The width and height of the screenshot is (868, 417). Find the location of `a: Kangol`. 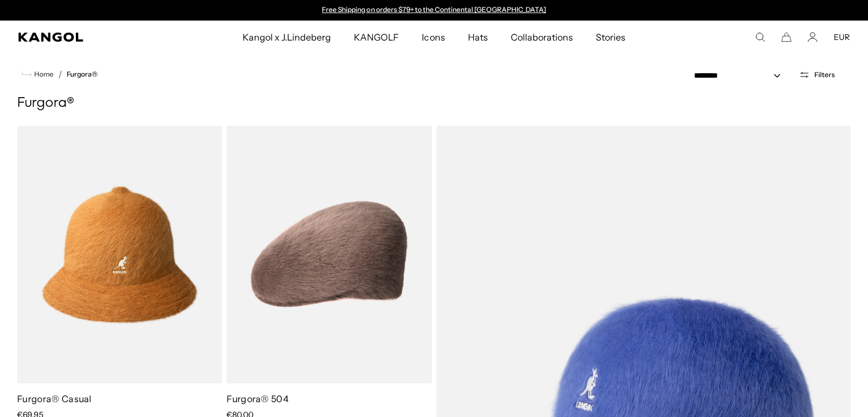

a: Kangol is located at coordinates (89, 37).